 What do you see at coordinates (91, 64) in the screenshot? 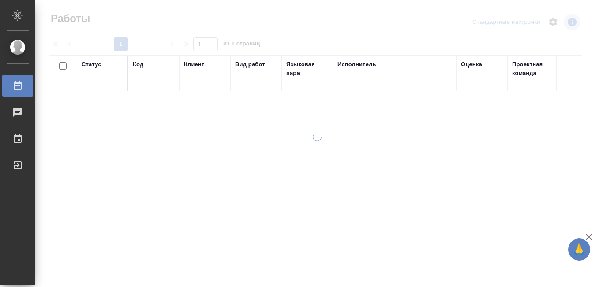
I see `div: Статус` at bounding box center [91, 64].